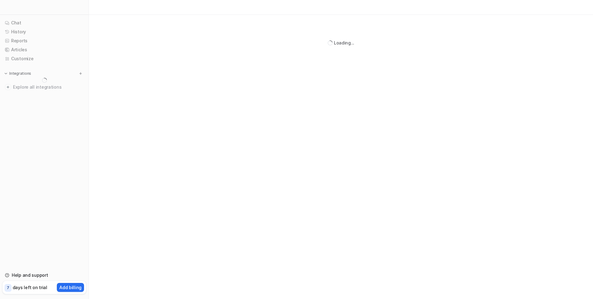 The image size is (593, 299). I want to click on a: History, so click(44, 32).